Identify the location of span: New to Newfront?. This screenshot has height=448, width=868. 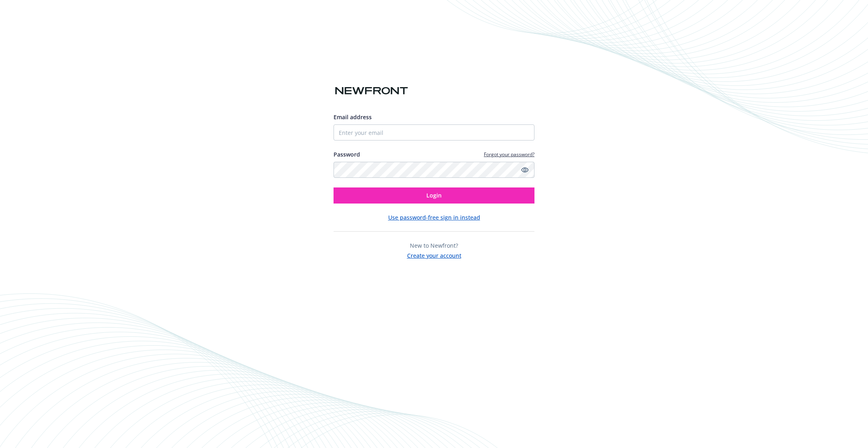
(434, 245).